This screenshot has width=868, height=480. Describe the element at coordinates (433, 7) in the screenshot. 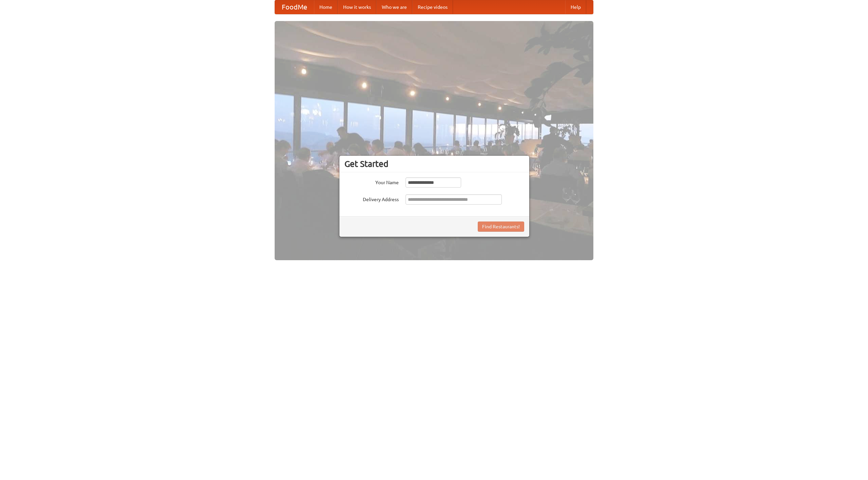

I see `a: Recipe videos` at that location.